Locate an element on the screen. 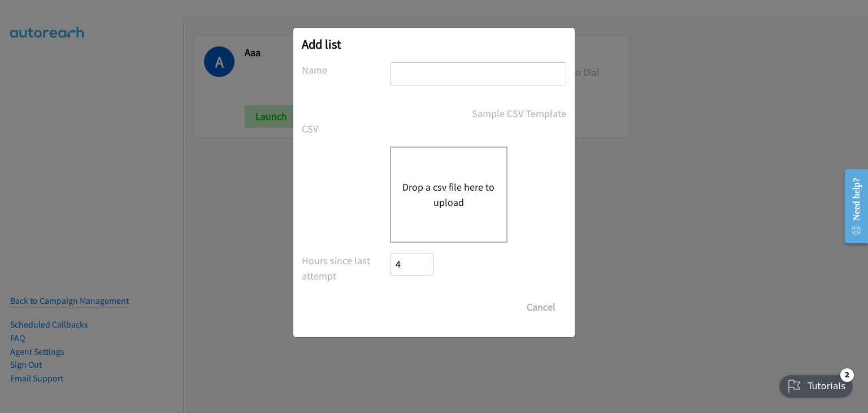 The width and height of the screenshot is (868, 413). label: Hours since last attempt is located at coordinates (346, 268).